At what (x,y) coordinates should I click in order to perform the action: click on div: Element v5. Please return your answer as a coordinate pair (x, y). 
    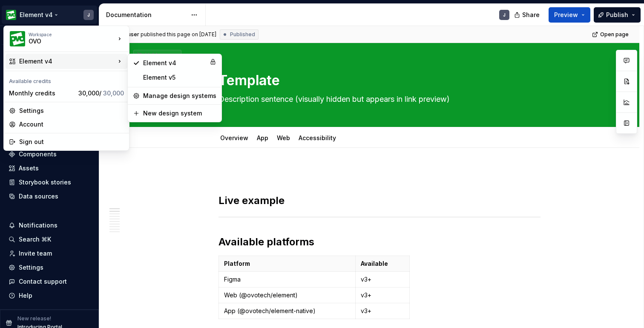
    Looking at the image, I should click on (180, 78).